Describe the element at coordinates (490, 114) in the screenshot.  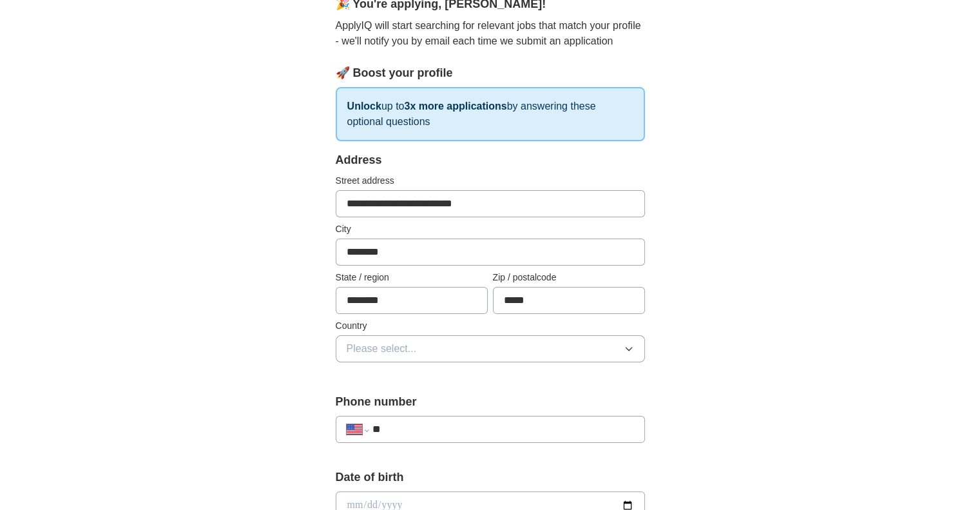
I see `p: up to by answering these optional questions` at that location.